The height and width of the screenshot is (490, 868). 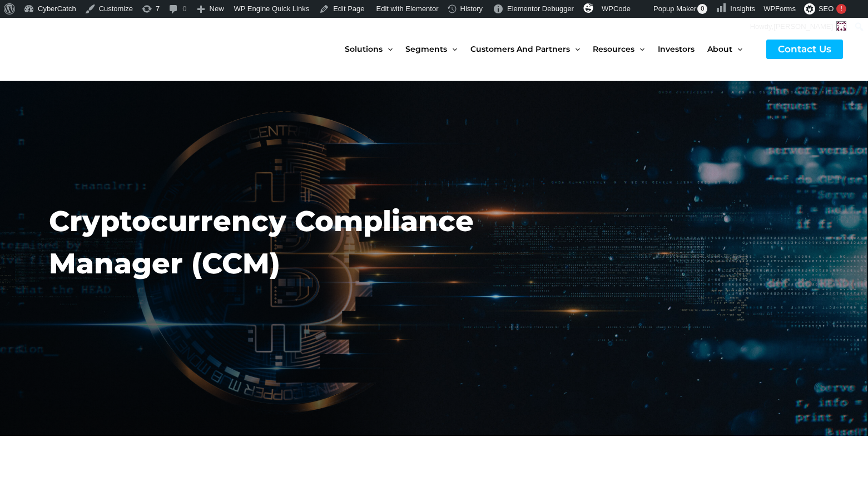 What do you see at coordinates (550, 49) in the screenshot?
I see `nav: Site Navigation: New Main Menu` at bounding box center [550, 49].